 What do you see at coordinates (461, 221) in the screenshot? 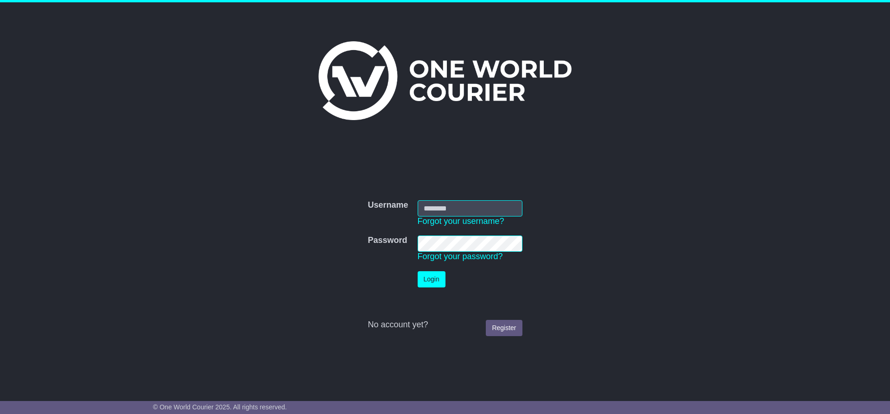
I see `a: Forgot your username?` at bounding box center [461, 221].